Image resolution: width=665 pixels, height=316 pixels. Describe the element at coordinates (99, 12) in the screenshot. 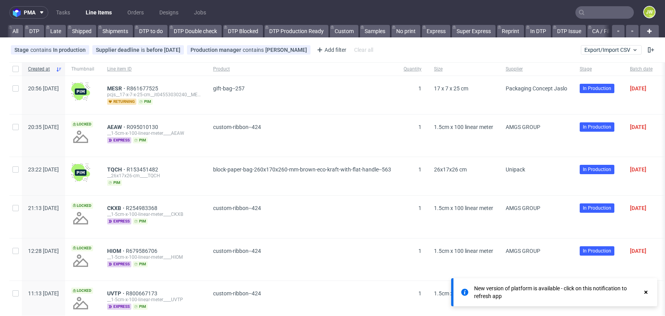

I see `a: Line Items` at that location.